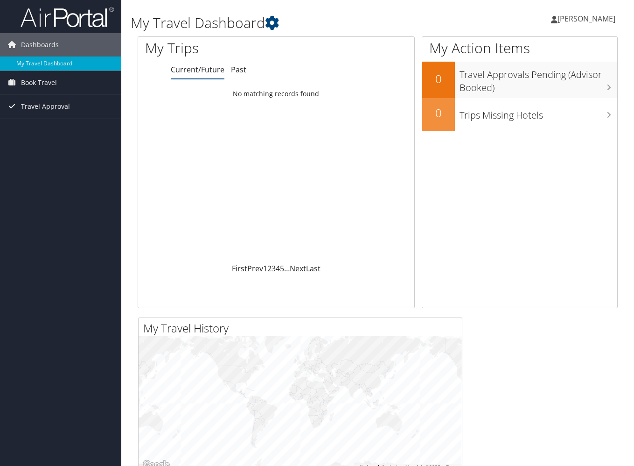 The height and width of the screenshot is (466, 634). I want to click on a: 5, so click(282, 268).